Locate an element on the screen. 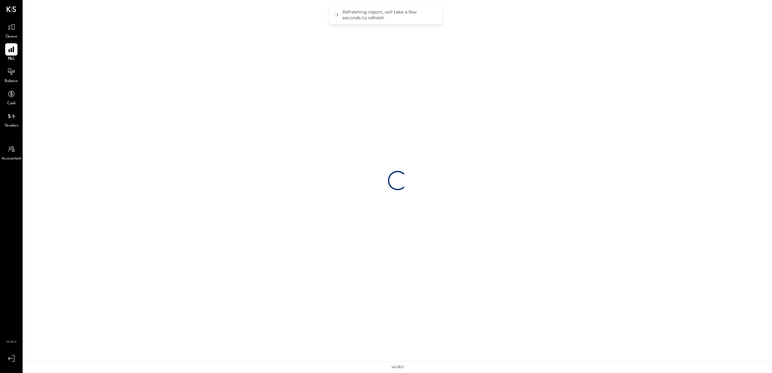  div: Refreshing report, will take a few seconds to refresh is located at coordinates (389, 15).